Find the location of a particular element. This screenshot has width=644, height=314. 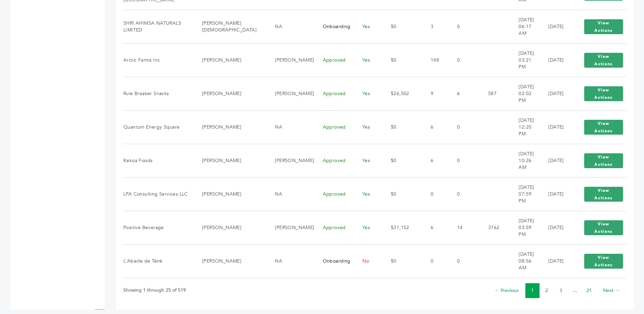

td: No is located at coordinates (368, 261).